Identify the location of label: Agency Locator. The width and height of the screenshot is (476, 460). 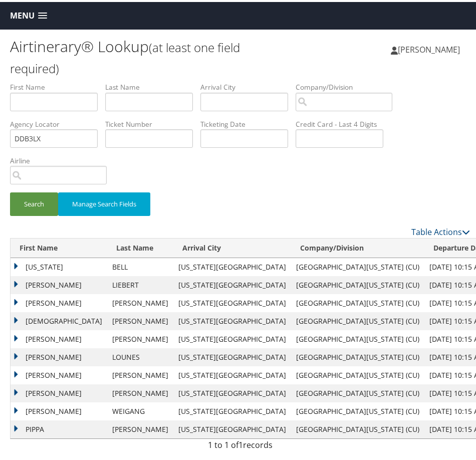
(58, 122).